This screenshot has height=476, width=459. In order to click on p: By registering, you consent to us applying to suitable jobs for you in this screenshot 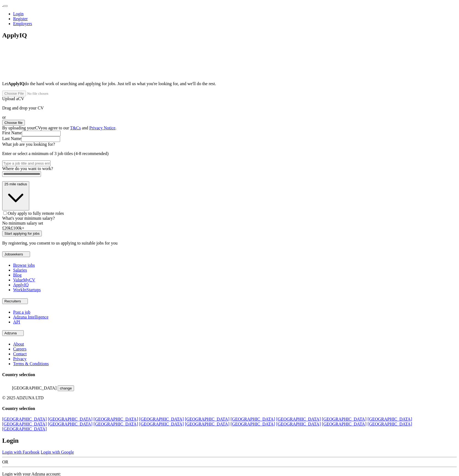, I will do `click(230, 243)`.